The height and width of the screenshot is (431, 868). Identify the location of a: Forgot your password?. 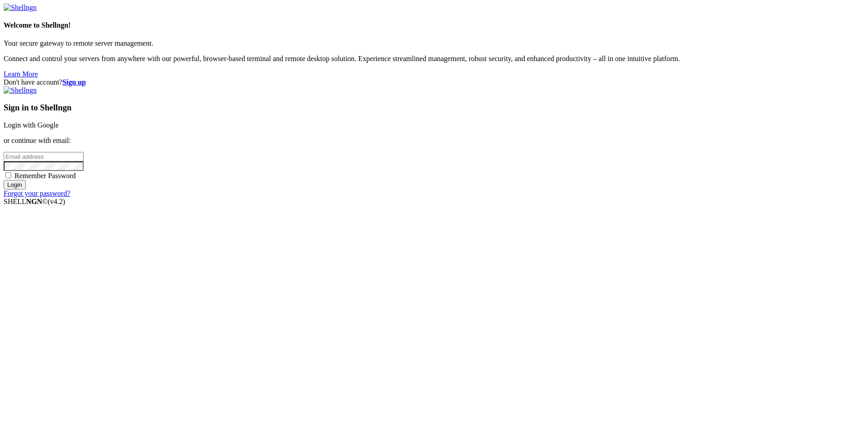
(37, 193).